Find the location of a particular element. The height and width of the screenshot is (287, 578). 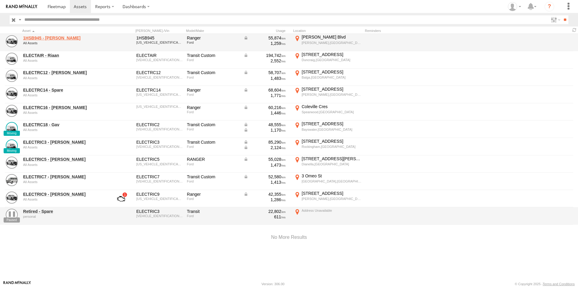

div: MNAUMAF50FW475764 is located at coordinates (159, 199).